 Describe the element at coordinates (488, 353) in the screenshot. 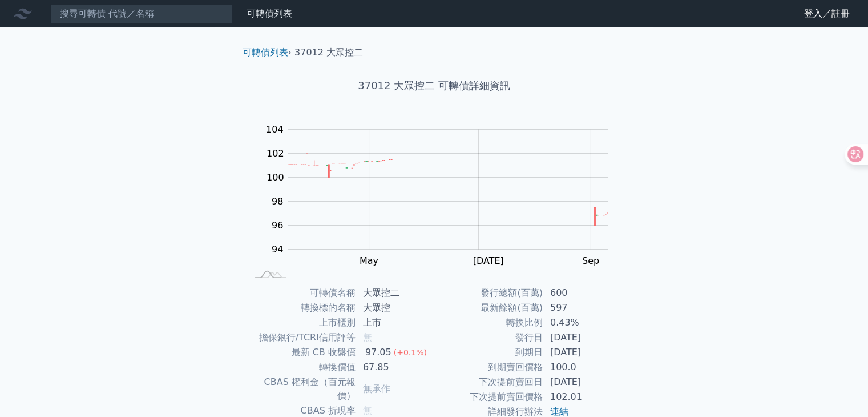

I see `td: 到期日` at that location.